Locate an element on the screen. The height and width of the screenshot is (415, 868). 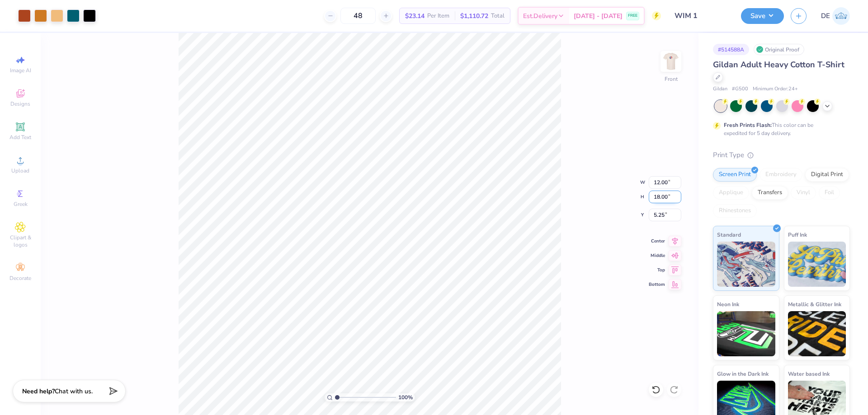
span: Top is located at coordinates (657, 270).